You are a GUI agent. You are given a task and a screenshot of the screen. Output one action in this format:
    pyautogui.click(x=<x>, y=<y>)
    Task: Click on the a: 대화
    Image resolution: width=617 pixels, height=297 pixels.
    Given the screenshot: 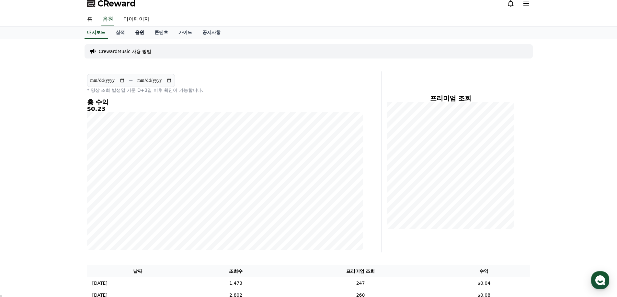 What is the action you would take?
    pyautogui.click(x=63, y=213)
    